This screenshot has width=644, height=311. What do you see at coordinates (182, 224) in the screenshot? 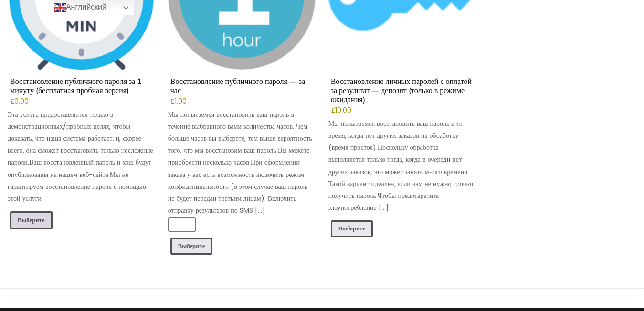
I see `input: Количество продукта` at bounding box center [182, 224].